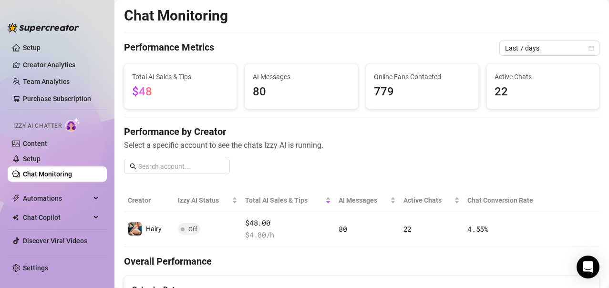 This screenshot has height=288, width=609. Describe the element at coordinates (204, 200) in the screenshot. I see `span: Izzy AI Status` at that location.